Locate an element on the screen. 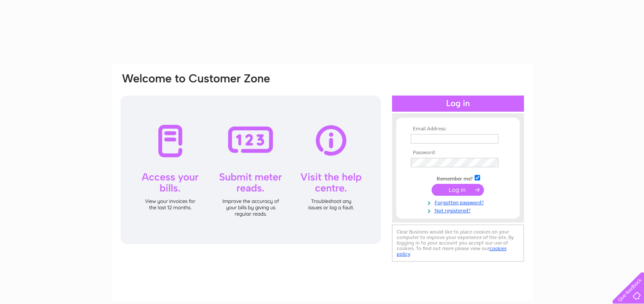 The height and width of the screenshot is (304, 644). input: Submit is located at coordinates (458, 190).